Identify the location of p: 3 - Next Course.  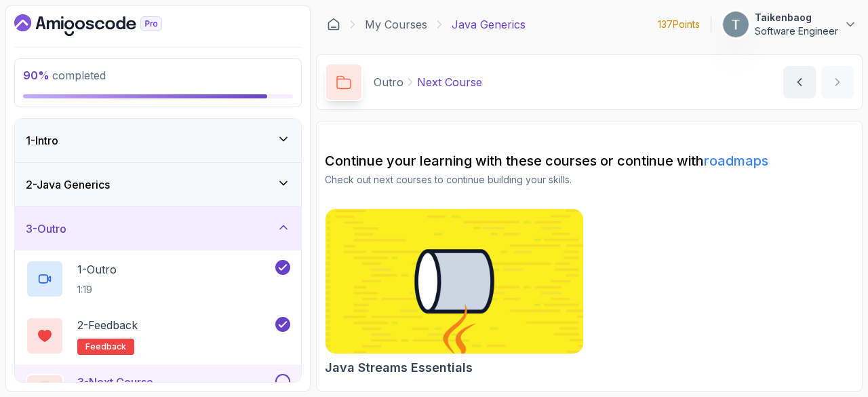
(115, 382).